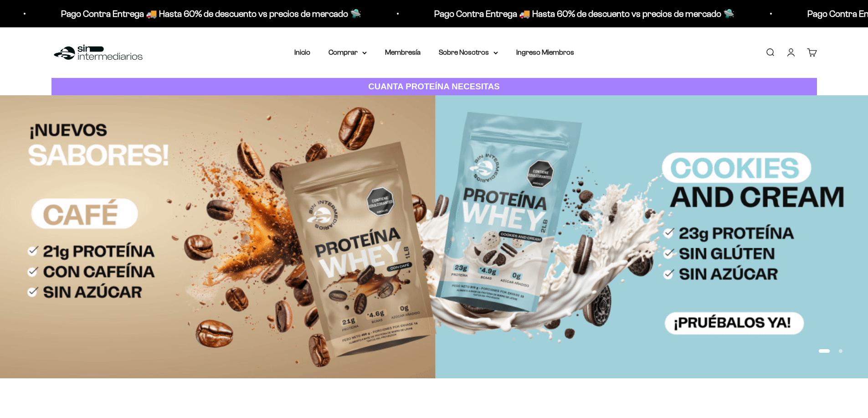 The height and width of the screenshot is (418, 868). Describe the element at coordinates (545, 52) in the screenshot. I see `a: Ingreso Miembros` at that location.